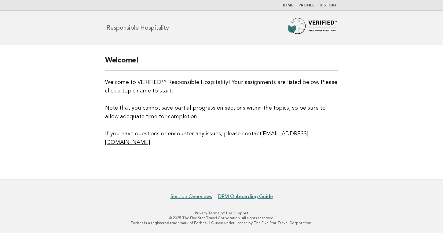  I want to click on a: Section Overviews, so click(191, 196).